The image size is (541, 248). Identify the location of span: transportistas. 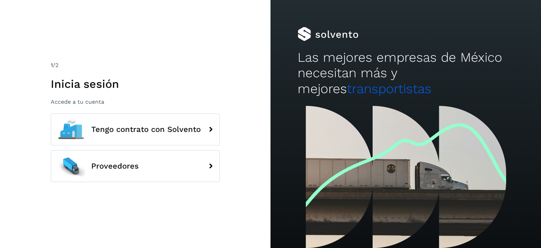
(389, 88).